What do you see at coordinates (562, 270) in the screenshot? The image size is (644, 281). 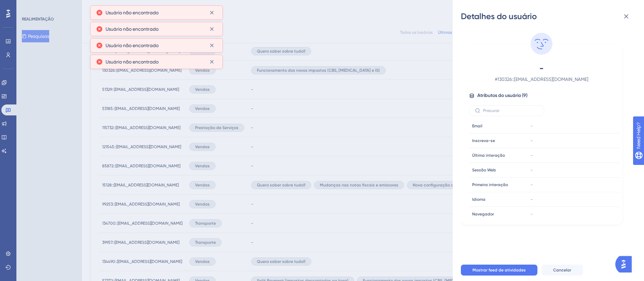 I see `span: Cancelar` at bounding box center [562, 270].